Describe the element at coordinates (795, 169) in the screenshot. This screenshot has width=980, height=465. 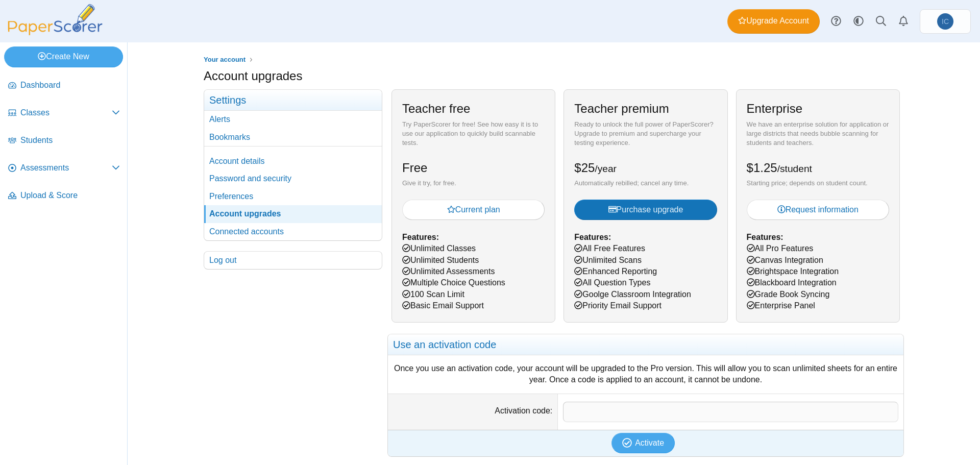
I see `small: /student` at that location.